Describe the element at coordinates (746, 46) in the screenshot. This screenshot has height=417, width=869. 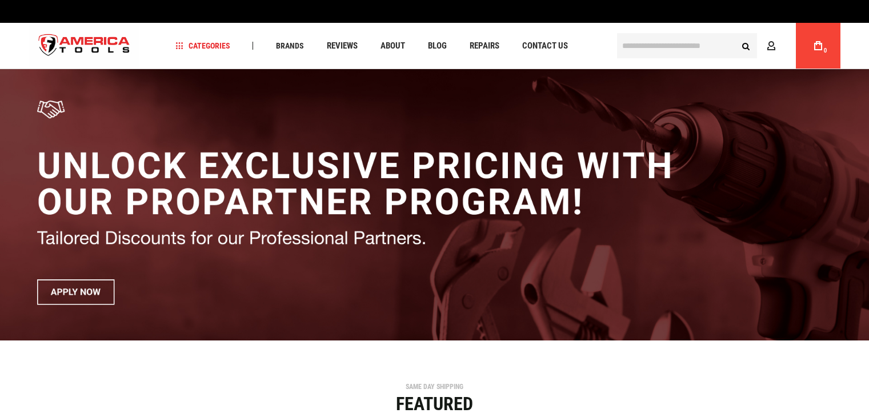
I see `button: Search` at that location.